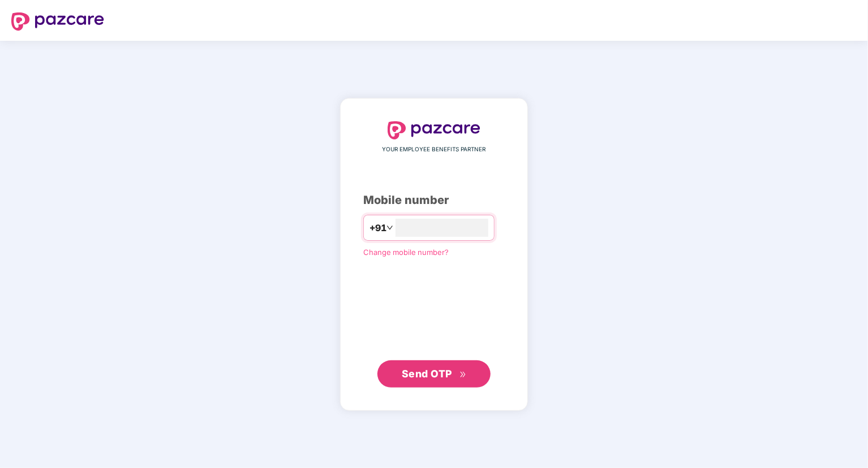 The height and width of the screenshot is (468, 868). Describe the element at coordinates (405, 252) in the screenshot. I see `span: Change mobile number?` at that location.